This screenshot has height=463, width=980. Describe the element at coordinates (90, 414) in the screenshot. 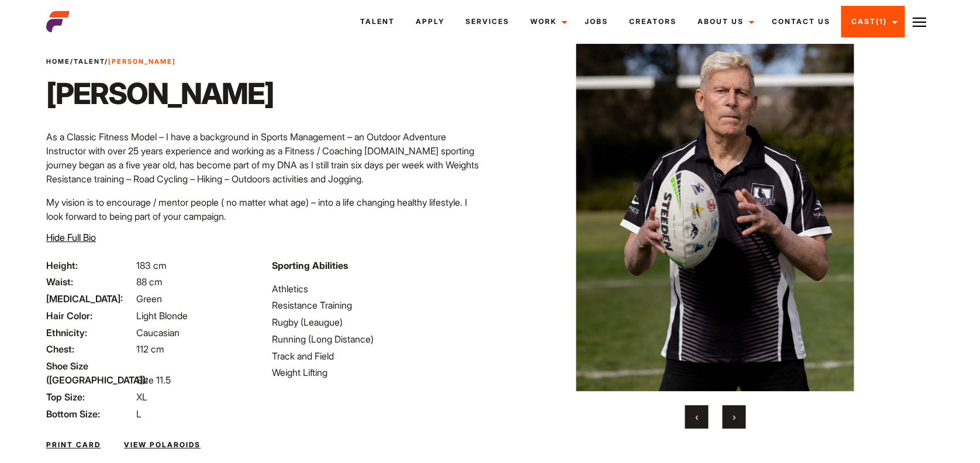

I see `span: Bottom Size:` at that location.